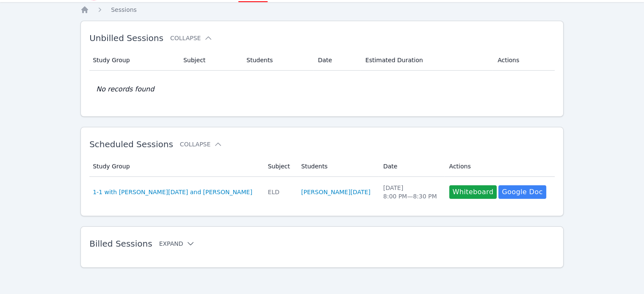  Describe the element at coordinates (126, 38) in the screenshot. I see `span: Unbilled Sessions` at that location.